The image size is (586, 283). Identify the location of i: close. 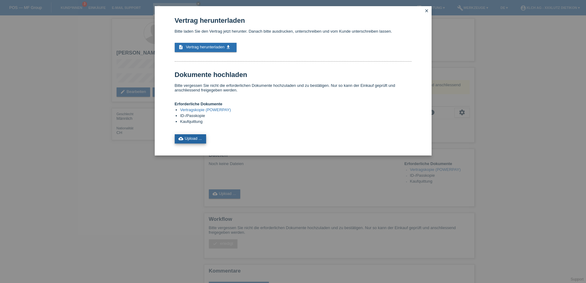
(427, 11).